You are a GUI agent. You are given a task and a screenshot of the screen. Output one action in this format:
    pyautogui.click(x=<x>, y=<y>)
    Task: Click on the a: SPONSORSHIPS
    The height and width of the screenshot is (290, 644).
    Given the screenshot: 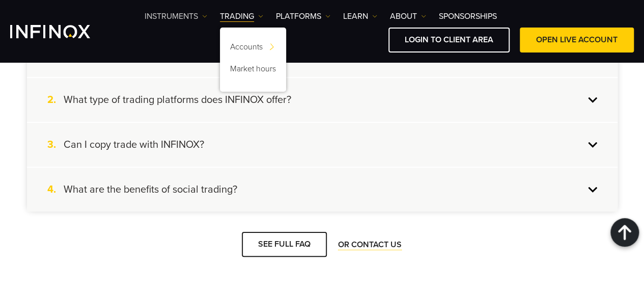 What is the action you would take?
    pyautogui.click(x=467, y=16)
    